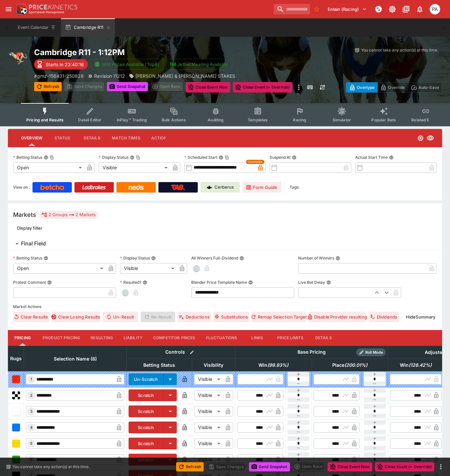 The height and width of the screenshot is (476, 450). What do you see at coordinates (371, 352) in the screenshot?
I see `div: Show/hide Price Roll mode configuration.` at bounding box center [371, 352].